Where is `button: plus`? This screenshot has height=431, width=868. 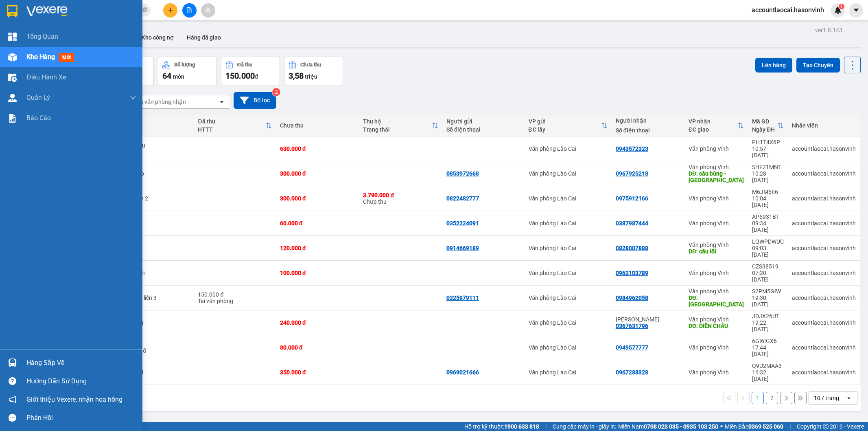
button: plus is located at coordinates (170, 10).